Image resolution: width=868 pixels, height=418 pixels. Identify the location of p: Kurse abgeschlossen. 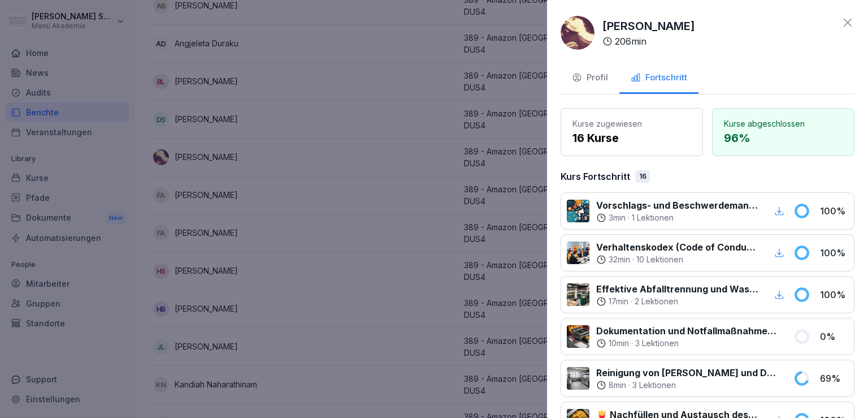
(783, 123).